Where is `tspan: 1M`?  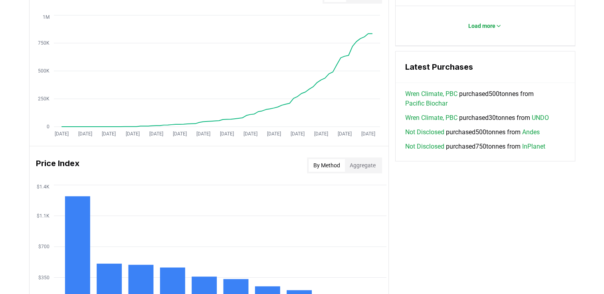 tspan: 1M is located at coordinates (45, 17).